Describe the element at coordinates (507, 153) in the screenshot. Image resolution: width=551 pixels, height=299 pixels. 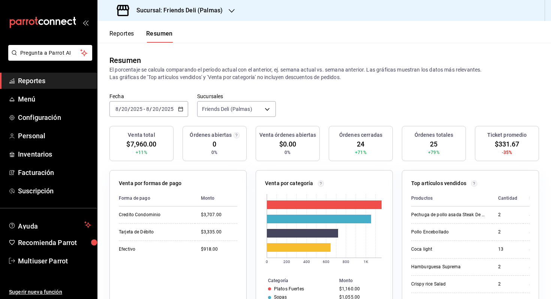
I see `span: -35%` at that location.